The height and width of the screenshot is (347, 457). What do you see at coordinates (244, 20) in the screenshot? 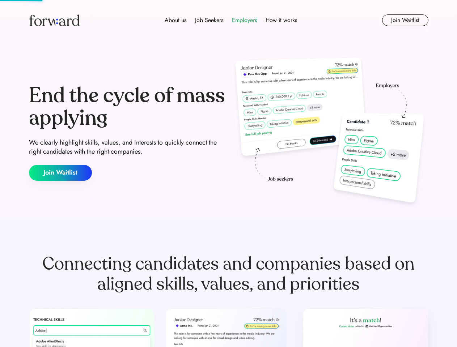
I see `div: Employers` at bounding box center [244, 20].